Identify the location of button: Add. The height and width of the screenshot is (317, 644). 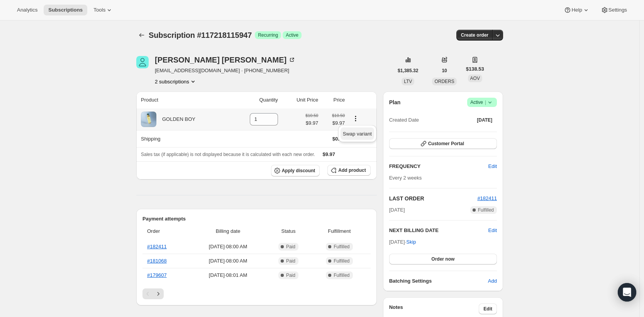
(492, 281).